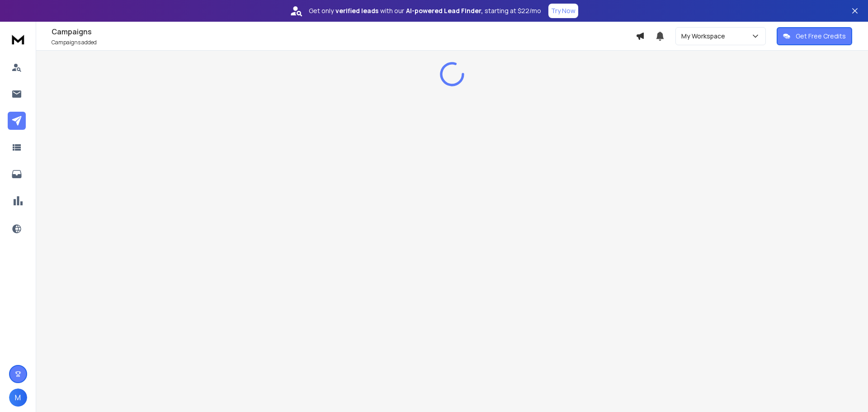 This screenshot has width=868, height=412. Describe the element at coordinates (357, 11) in the screenshot. I see `strong: verified leads` at that location.